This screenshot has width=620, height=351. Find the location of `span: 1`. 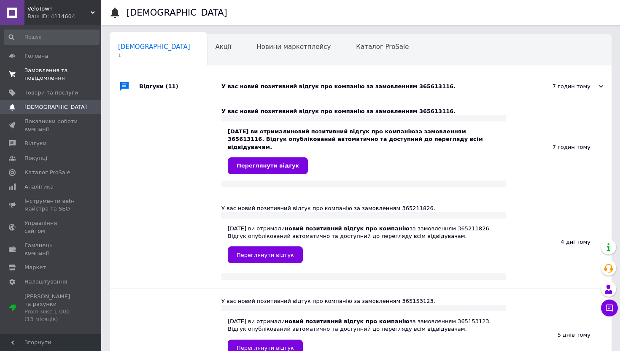

span: 1 is located at coordinates (154, 55).